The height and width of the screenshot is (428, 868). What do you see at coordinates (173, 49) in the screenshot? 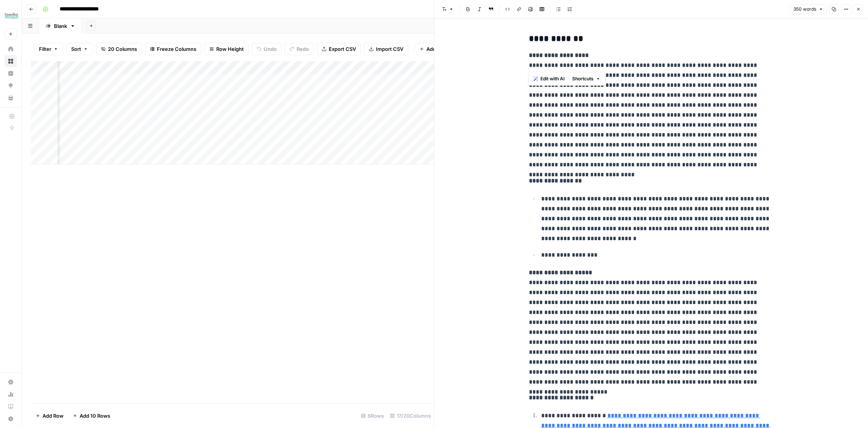
I see `button: Freeze Columns` at bounding box center [173, 49].